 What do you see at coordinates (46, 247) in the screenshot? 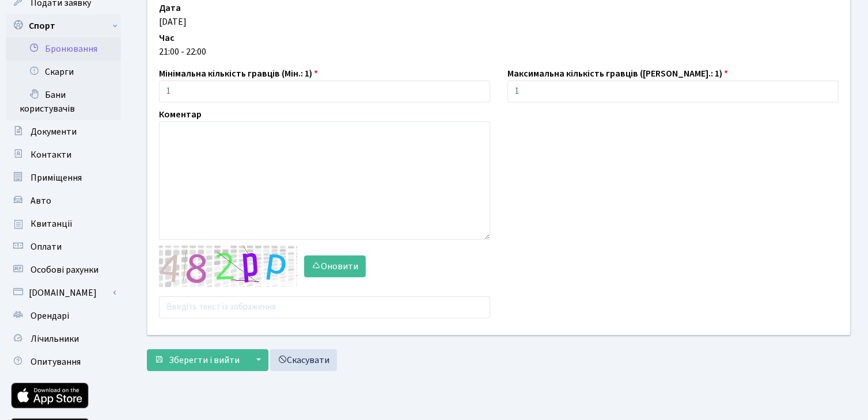
I see `span: Оплати` at bounding box center [46, 247].